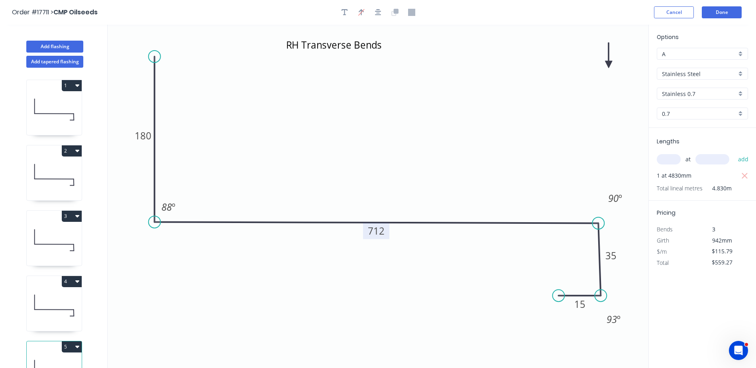 This screenshot has height=368, width=756. What do you see at coordinates (699, 94) in the screenshot?
I see `input: Colour` at bounding box center [699, 94].